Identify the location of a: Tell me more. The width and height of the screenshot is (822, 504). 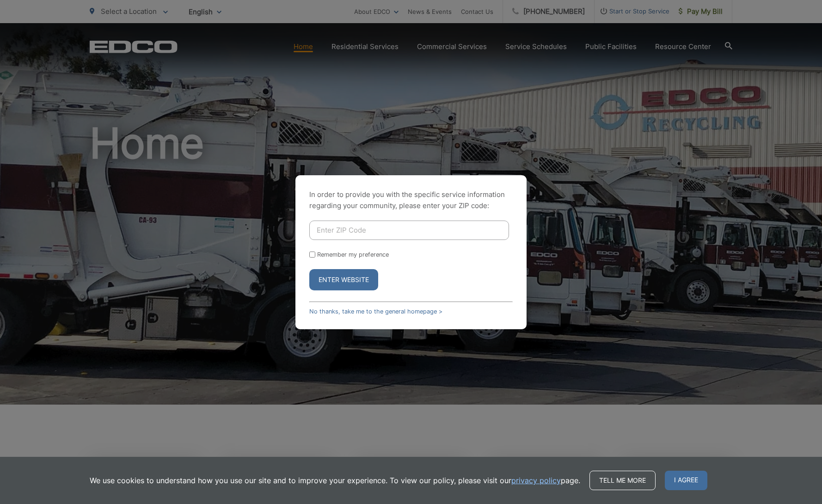
(622, 481).